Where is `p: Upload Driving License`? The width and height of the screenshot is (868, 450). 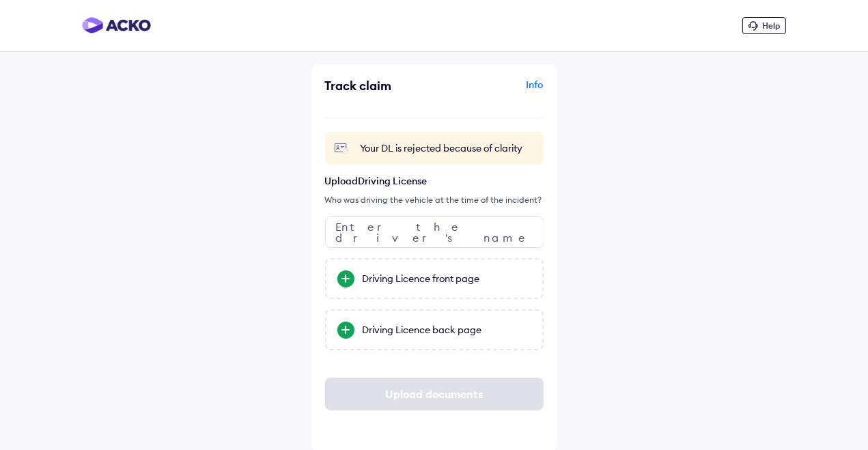 p: Upload Driving License is located at coordinates (435, 181).